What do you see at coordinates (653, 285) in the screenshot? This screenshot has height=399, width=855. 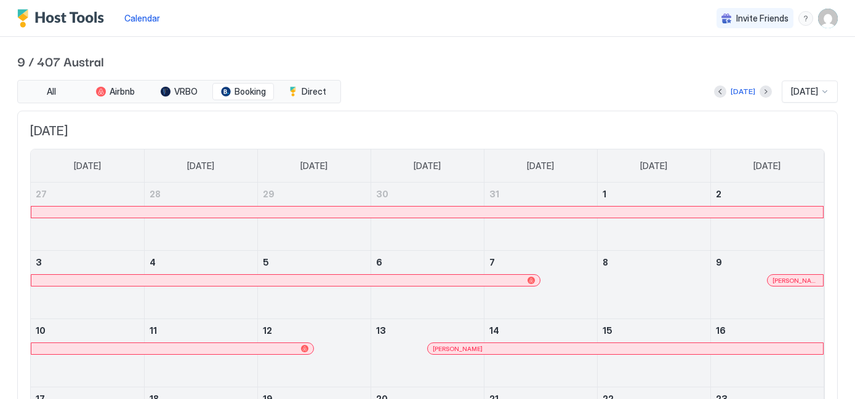 I see `td: August 8, 2025` at bounding box center [653, 285].